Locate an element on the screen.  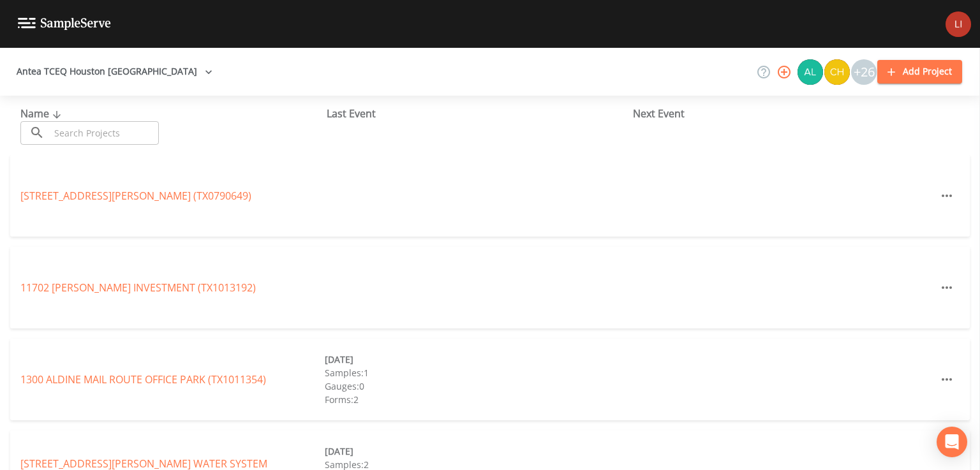
div: Next Event is located at coordinates (786, 113).